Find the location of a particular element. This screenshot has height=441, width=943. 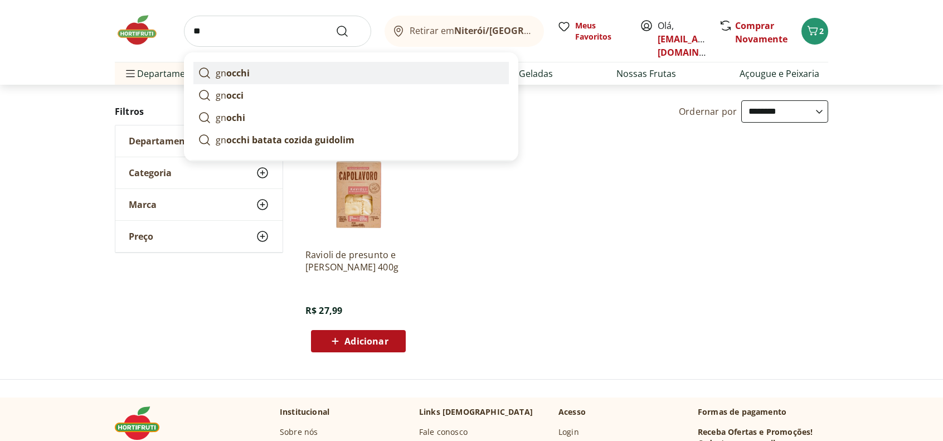

a: gnochi is located at coordinates (351, 118).